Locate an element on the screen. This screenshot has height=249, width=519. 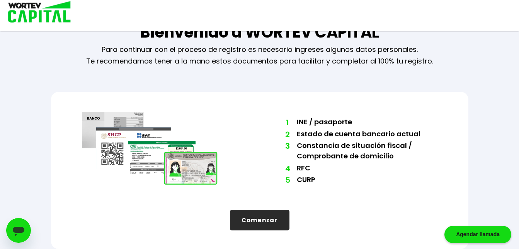
li: CURP is located at coordinates (367, 180).